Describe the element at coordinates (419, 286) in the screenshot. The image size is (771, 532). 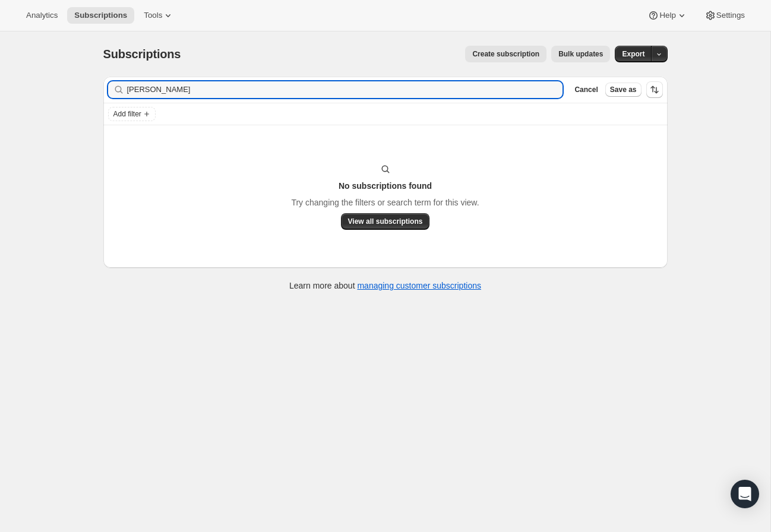
I see `a: managing customer subscriptions` at that location.